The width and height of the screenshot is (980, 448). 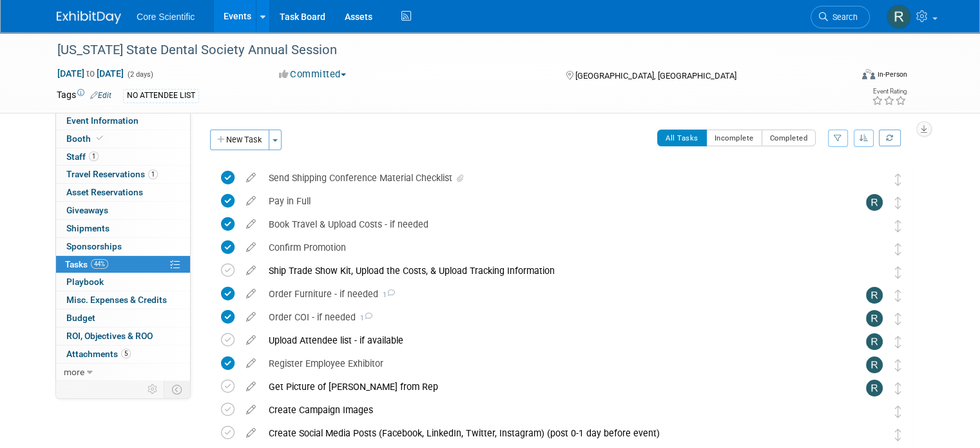 What do you see at coordinates (875, 272) in the screenshot?
I see `img: Shipping Team` at bounding box center [875, 272].